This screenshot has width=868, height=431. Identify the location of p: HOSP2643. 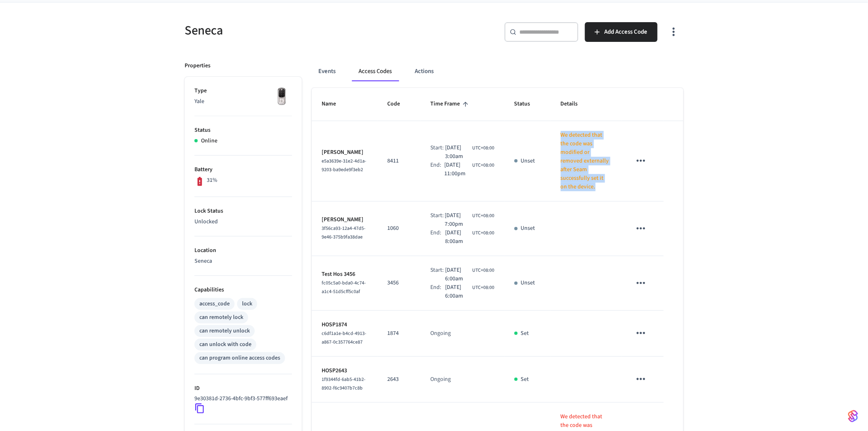
(345, 371).